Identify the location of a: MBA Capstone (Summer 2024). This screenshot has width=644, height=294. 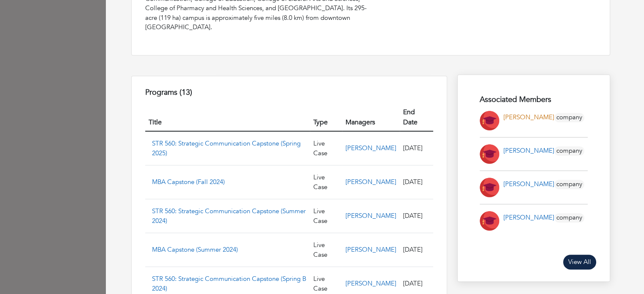
(195, 249).